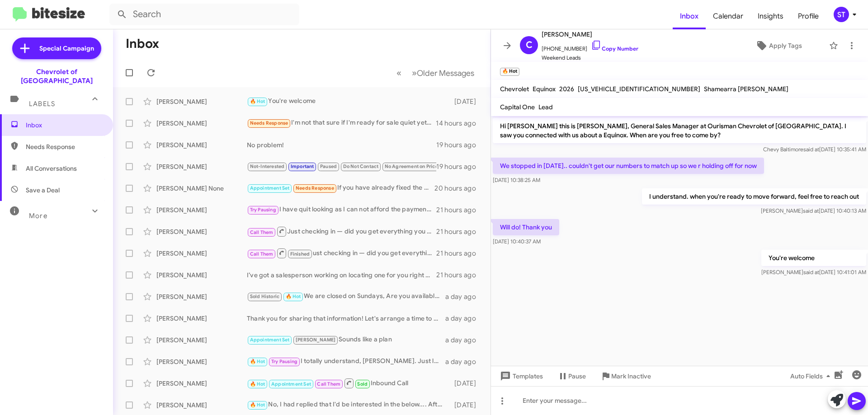 The height and width of the screenshot is (415, 868). I want to click on div: lol crazy, so click(341, 166).